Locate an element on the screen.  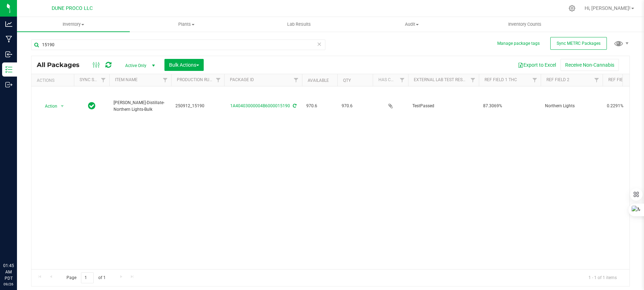
a: Qty is located at coordinates (347, 81).